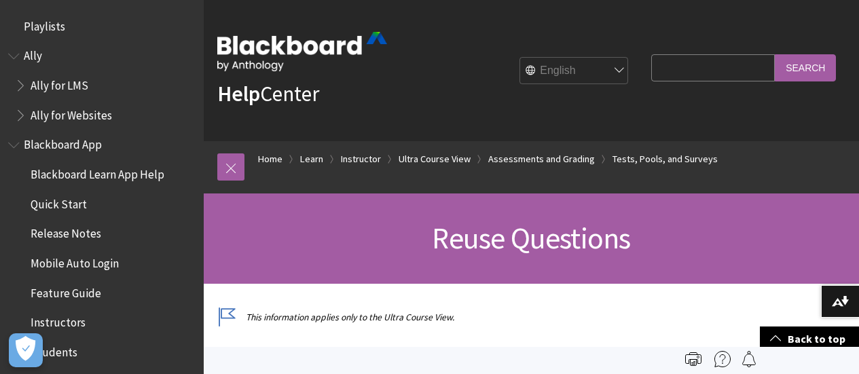 The width and height of the screenshot is (859, 374). Describe the element at coordinates (59, 83) in the screenshot. I see `span: Ally for LMS` at that location.